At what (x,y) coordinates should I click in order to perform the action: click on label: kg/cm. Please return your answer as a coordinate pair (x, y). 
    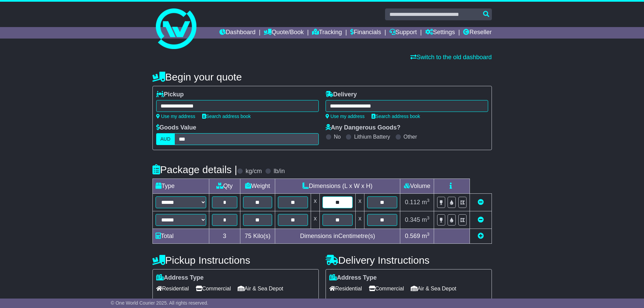
    Looking at the image, I should click on (253, 171).